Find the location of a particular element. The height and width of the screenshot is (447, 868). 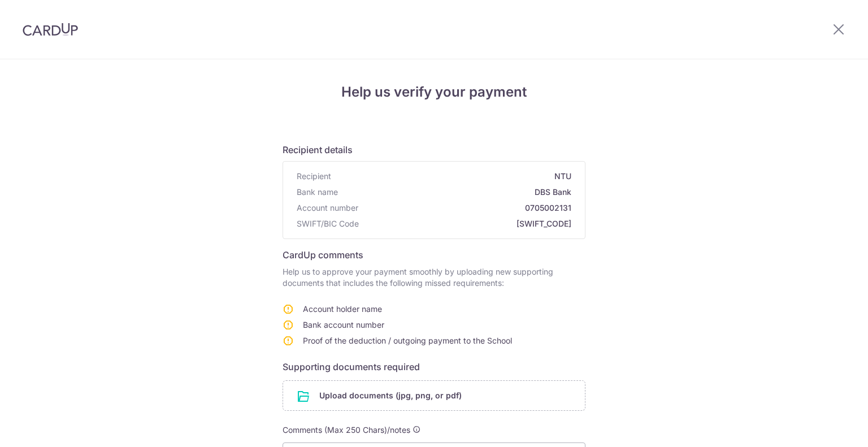

span: DBS Bank is located at coordinates (456, 192).